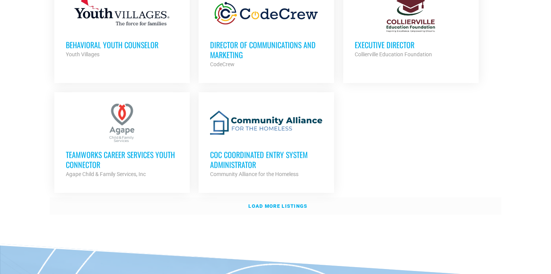 This screenshot has height=274, width=551. Describe the element at coordinates (254, 174) in the screenshot. I see `strong: Community Alliance for the Homeless` at that location.